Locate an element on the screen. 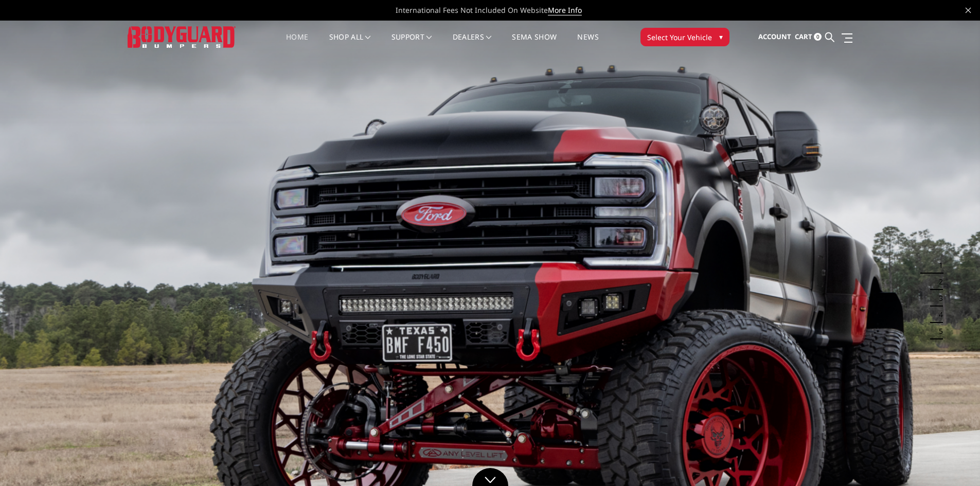  button: Select Your Vehicle is located at coordinates (684, 37).